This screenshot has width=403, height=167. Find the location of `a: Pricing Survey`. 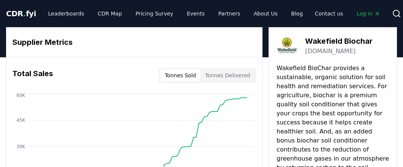

a: Pricing Survey is located at coordinates (154, 14).